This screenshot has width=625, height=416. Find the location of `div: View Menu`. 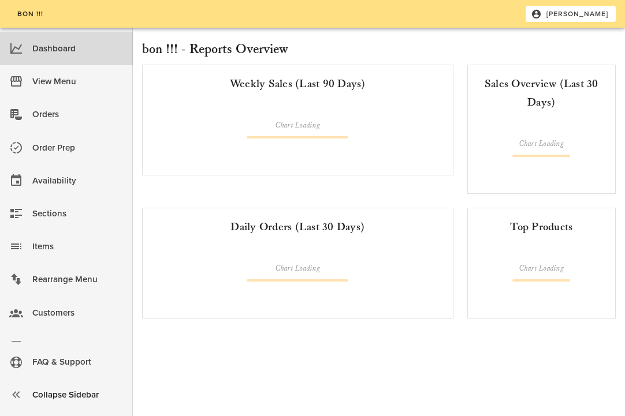

div: View Menu is located at coordinates (78, 81).